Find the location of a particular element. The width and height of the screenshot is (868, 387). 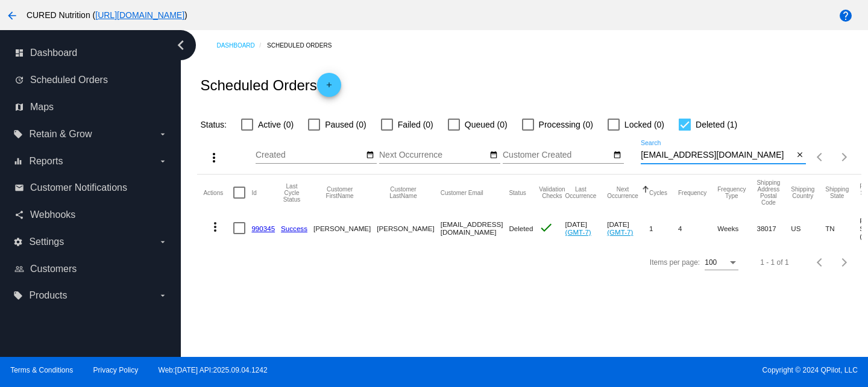

button: Clear is located at coordinates (799, 156).